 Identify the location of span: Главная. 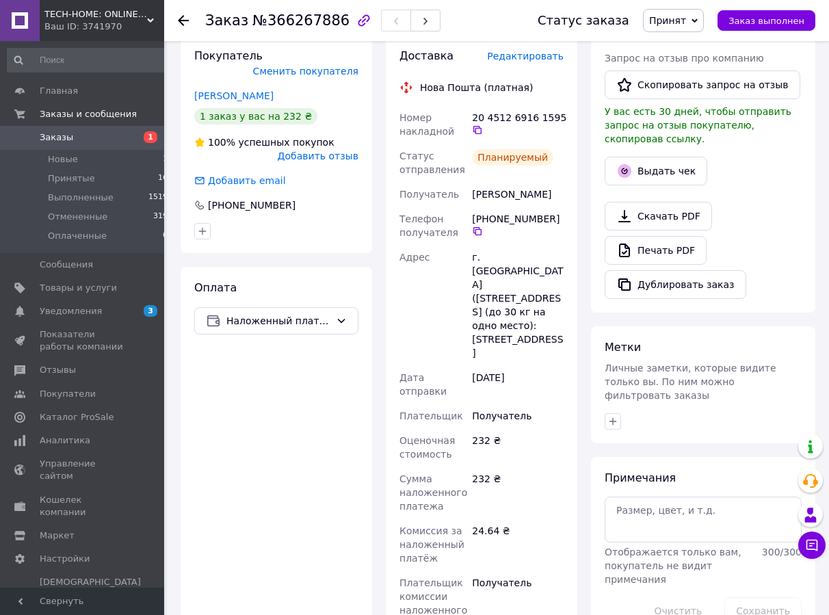
(59, 91).